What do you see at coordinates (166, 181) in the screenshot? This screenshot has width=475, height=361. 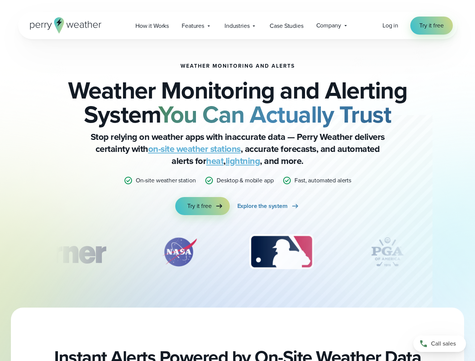 I see `p: On-site weather station` at bounding box center [166, 181].